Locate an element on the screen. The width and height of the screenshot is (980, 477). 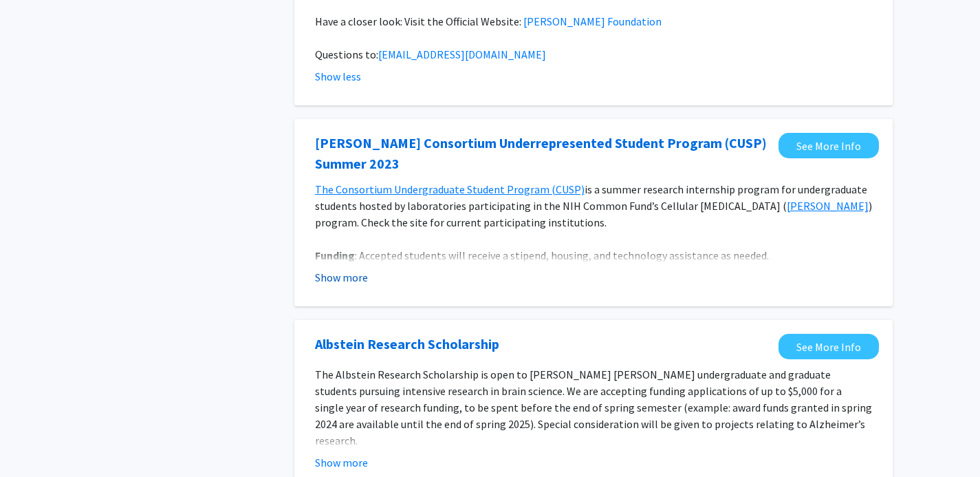
p: Have a closer look: Visit the Official Website: is located at coordinates (594, 21).